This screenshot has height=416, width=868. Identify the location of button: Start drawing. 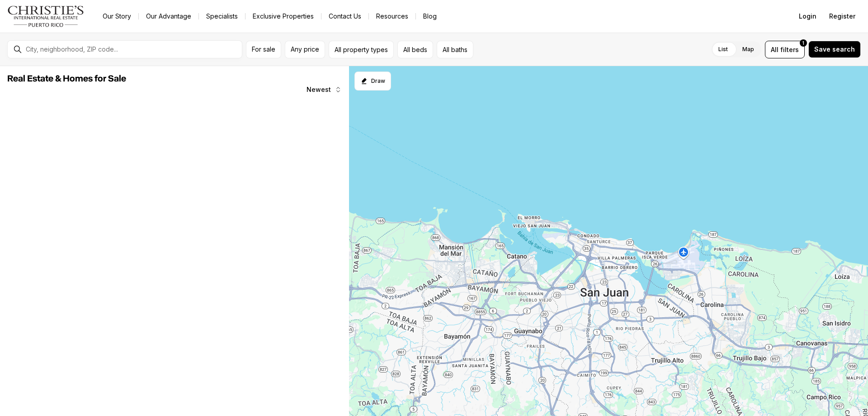
(373, 81).